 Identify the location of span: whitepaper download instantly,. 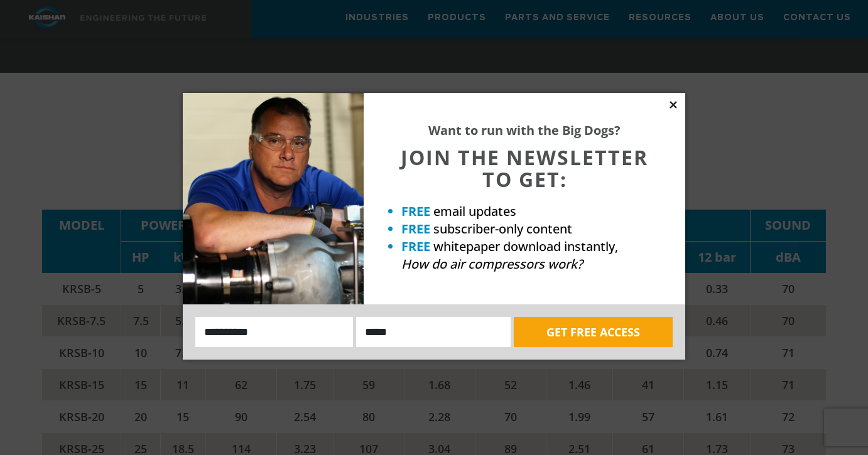
(526, 246).